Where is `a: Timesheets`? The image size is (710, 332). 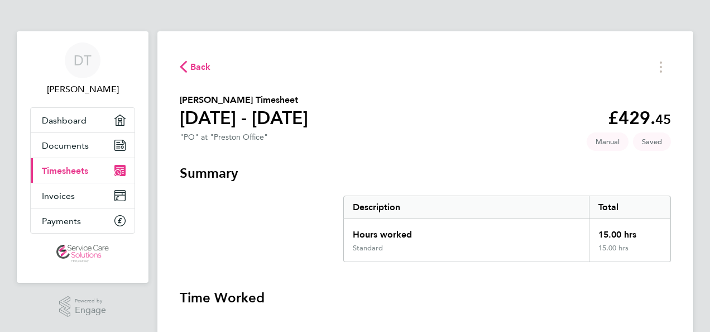 a: Timesheets is located at coordinates (83, 170).